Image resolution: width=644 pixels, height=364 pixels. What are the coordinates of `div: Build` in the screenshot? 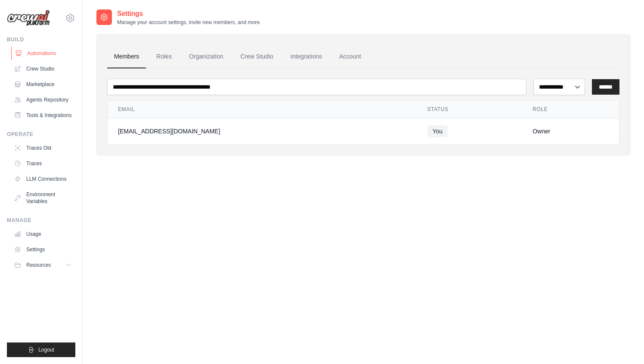 It's located at (41, 40).